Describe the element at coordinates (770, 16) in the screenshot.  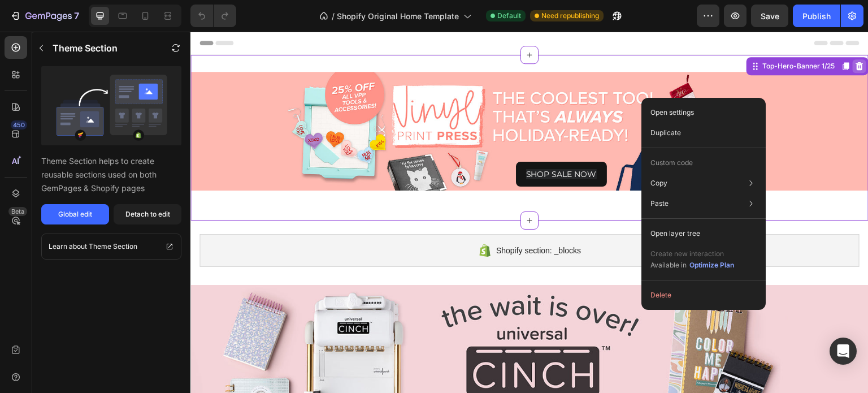
I see `button: Save` at that location.